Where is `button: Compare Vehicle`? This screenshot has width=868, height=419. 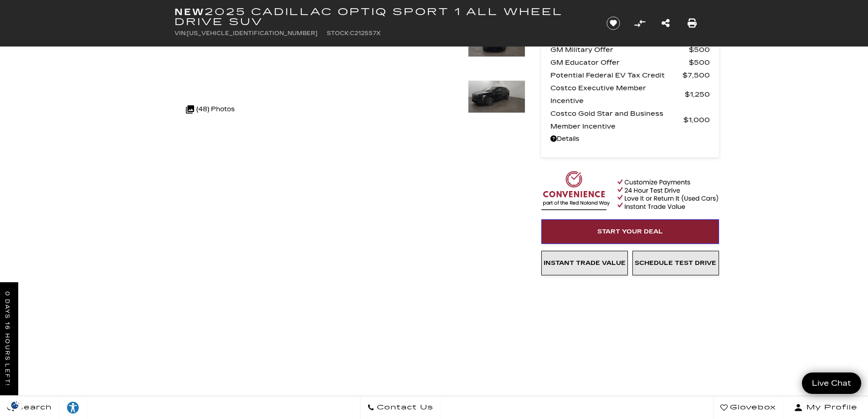 button: Compare Vehicle is located at coordinates (639, 23).